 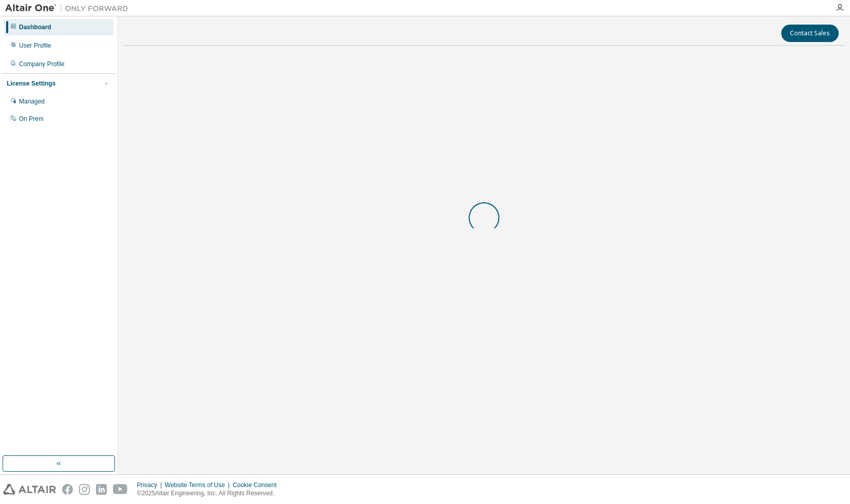 I want to click on img: instagram.svg, so click(x=85, y=489).